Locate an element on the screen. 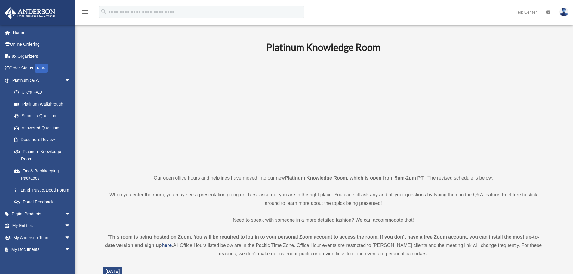 The image size is (573, 274). div: NEW is located at coordinates (41, 68).